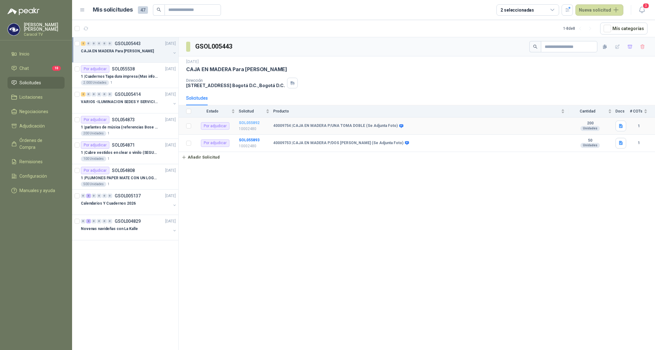  What do you see at coordinates (249, 123) in the screenshot?
I see `b: SOL055892` at bounding box center [249, 123].